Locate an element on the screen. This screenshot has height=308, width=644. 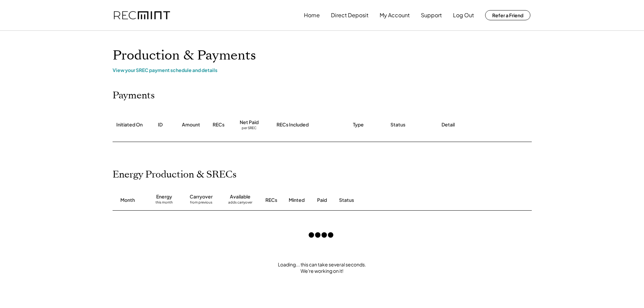
div: Net Paid is located at coordinates (249, 122).